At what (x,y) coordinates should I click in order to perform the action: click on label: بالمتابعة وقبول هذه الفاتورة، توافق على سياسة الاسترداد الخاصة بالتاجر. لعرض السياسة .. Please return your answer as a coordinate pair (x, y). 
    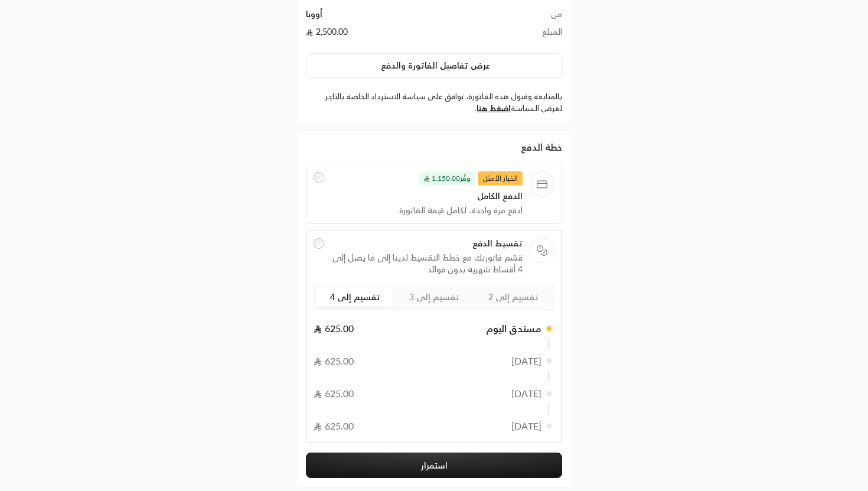
    Looking at the image, I should click on (434, 102).